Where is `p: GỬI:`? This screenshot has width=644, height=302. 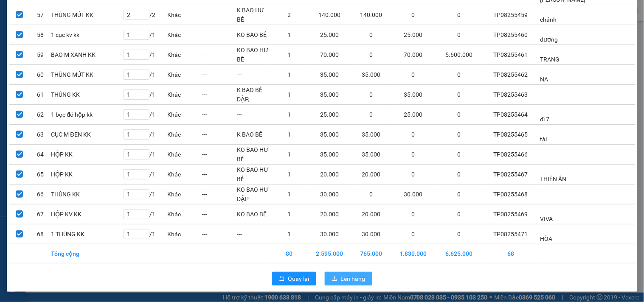
p: GỬI: is located at coordinates (64, 24).